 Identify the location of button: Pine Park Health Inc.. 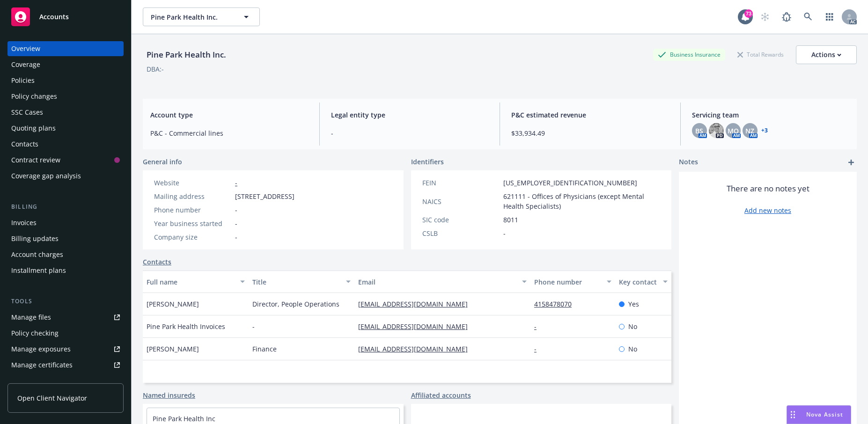
(201, 17).